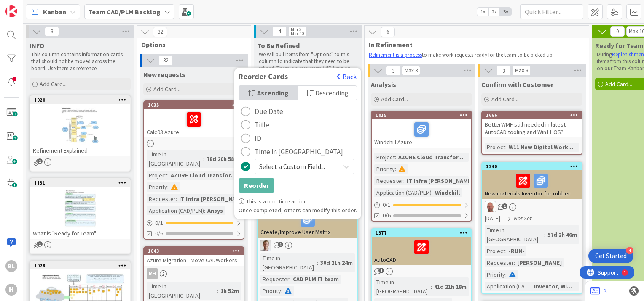  What do you see at coordinates (423, 233) in the screenshot?
I see `div: 1377` at bounding box center [423, 233].